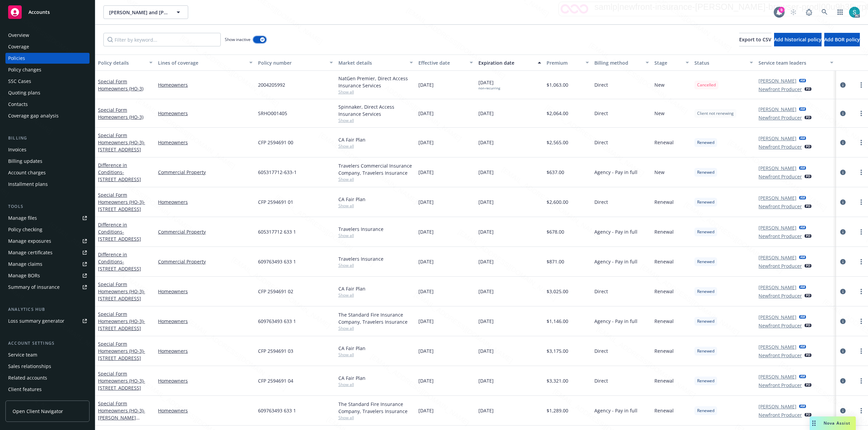 Image resolution: width=868 pixels, height=430 pixels. What do you see at coordinates (119, 261) in the screenshot?
I see `a: Difference in Conditions` at bounding box center [119, 261].